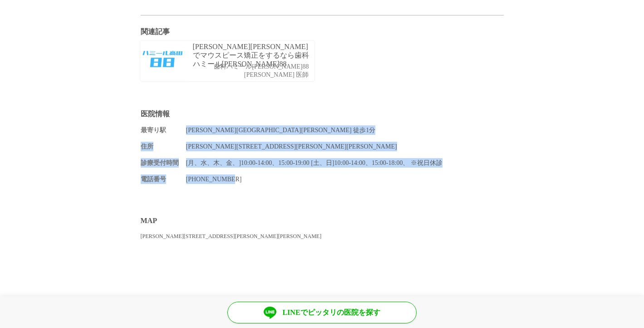  I want to click on h2: MAP, so click(322, 220).